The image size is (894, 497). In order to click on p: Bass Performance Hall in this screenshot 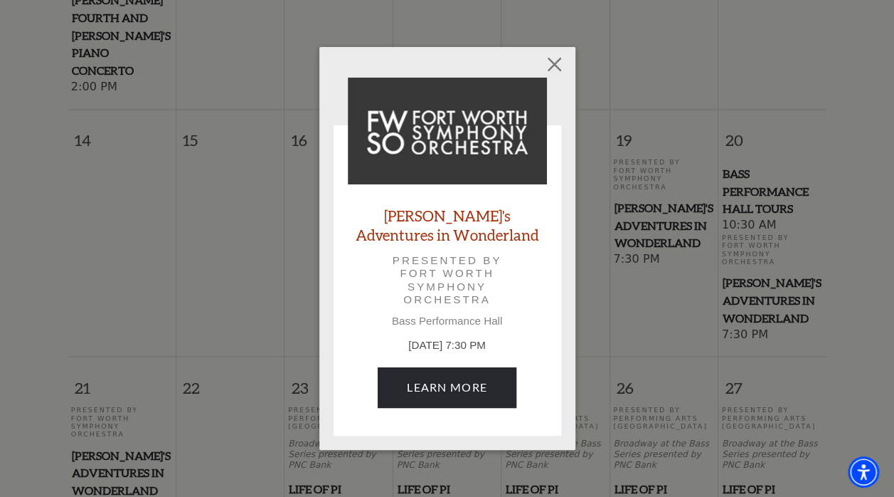, I will do `click(447, 321)`.